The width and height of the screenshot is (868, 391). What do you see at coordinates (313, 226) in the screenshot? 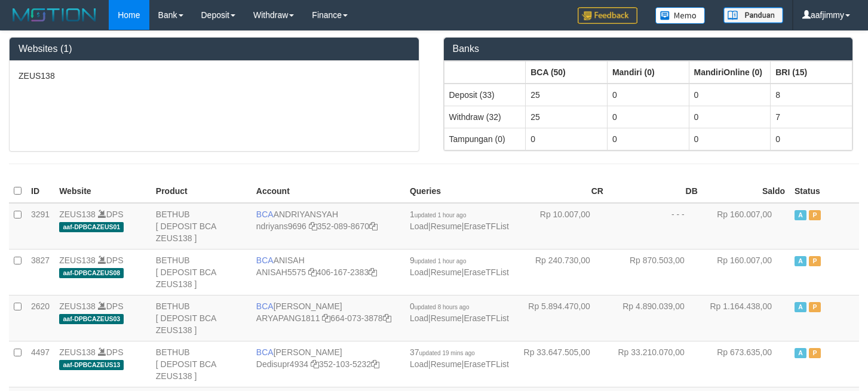
I see `a: Copy ndriyans9696 to clipboard` at bounding box center [313, 226].